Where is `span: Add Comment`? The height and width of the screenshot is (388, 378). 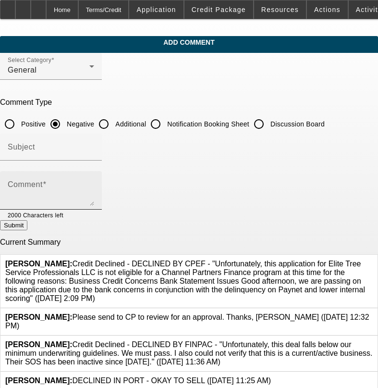 span: Add Comment is located at coordinates (189, 42).